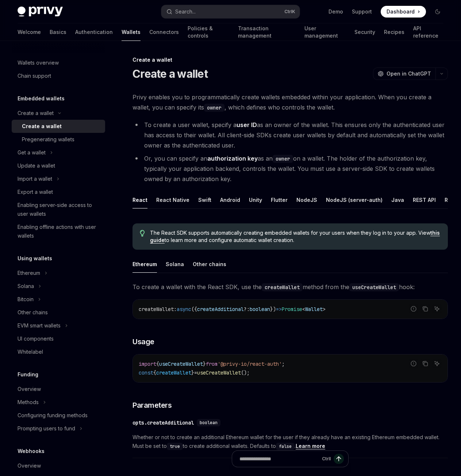 The width and height of the screenshot is (461, 476). What do you see at coordinates (144, 342) in the screenshot?
I see `span: Usage` at bounding box center [144, 342].